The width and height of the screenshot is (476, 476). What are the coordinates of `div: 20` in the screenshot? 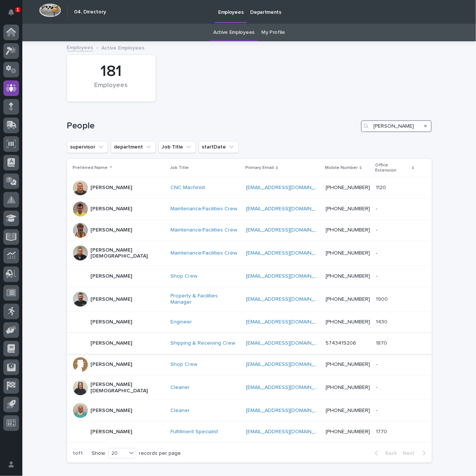 It's located at (118, 454).